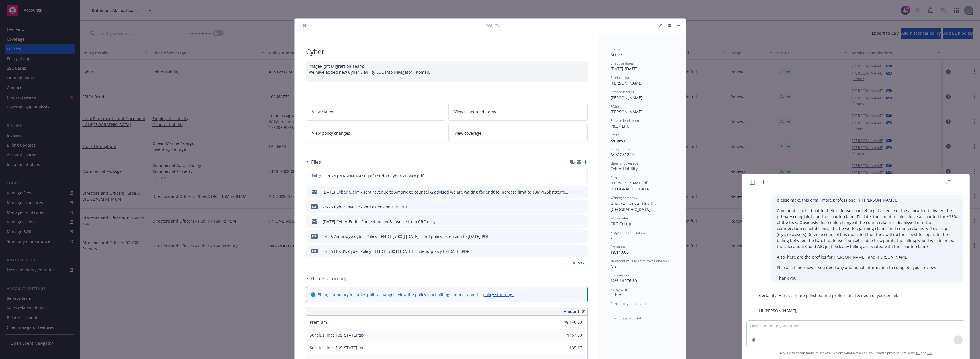 The image size is (980, 359). What do you see at coordinates (620, 275) in the screenshot?
I see `span: Commission` at bounding box center [620, 275].